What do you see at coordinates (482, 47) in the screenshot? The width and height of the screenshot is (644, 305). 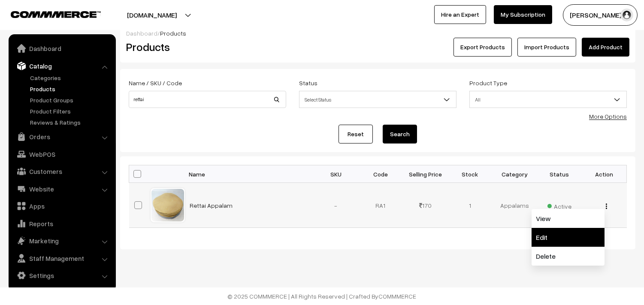 I see `button: Export Products` at bounding box center [482, 47].